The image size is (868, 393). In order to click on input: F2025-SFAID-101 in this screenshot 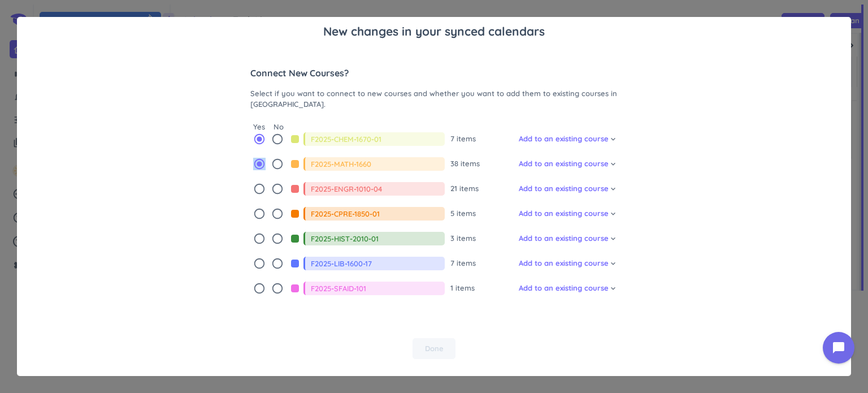, I will do `click(378, 288)`.